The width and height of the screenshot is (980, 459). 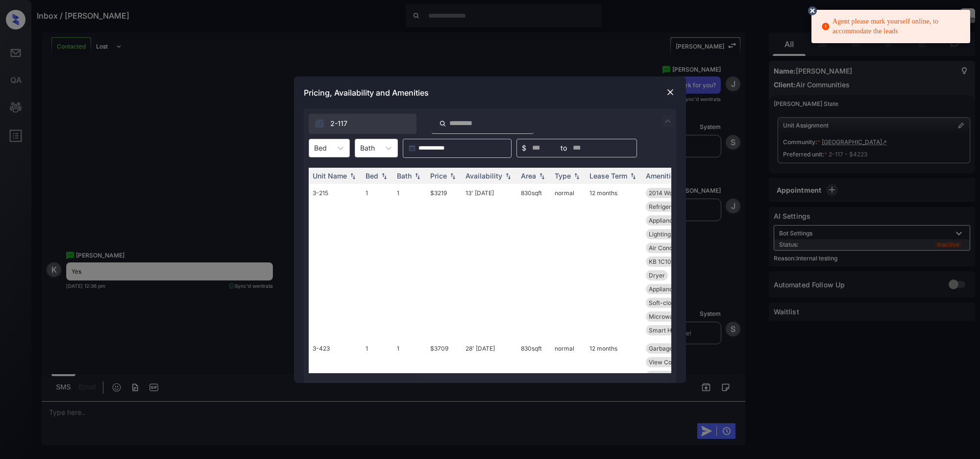 I want to click on div: Amenities, so click(x=662, y=176).